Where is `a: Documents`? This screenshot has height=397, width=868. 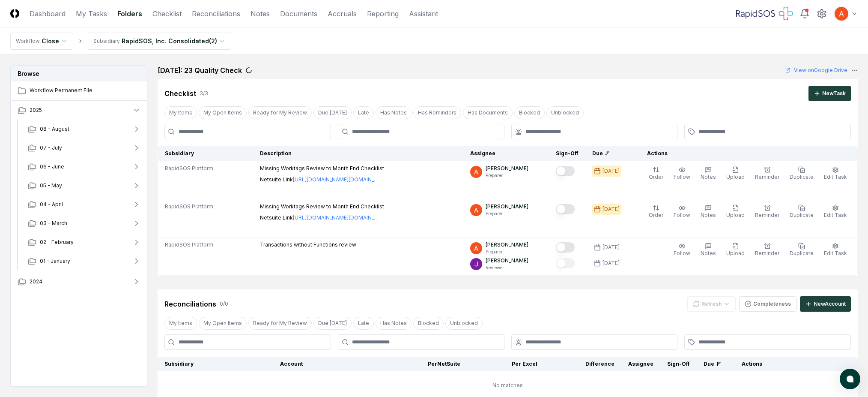 a: Documents is located at coordinates (299, 14).